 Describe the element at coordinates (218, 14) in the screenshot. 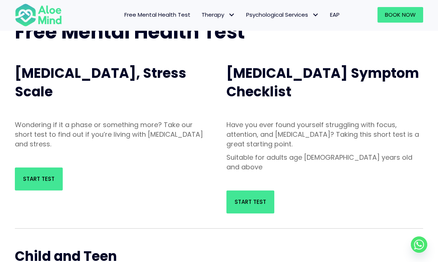

I see `span: Therapy` at that location.